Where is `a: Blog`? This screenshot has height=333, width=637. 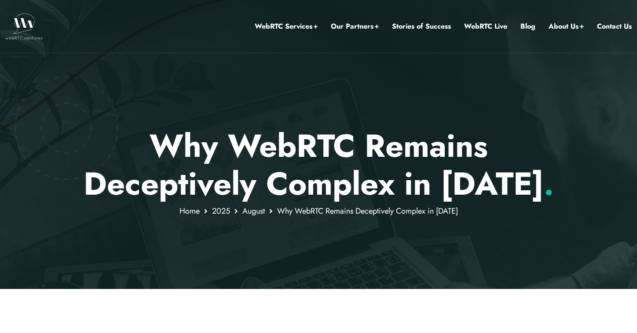
a: Blog is located at coordinates (528, 26).